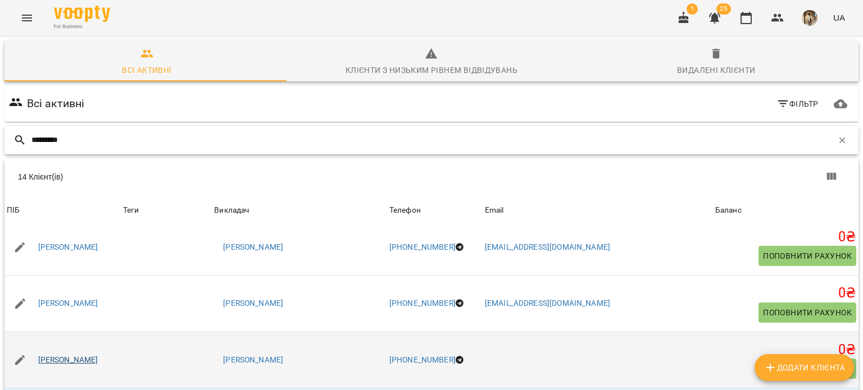 The width and height of the screenshot is (863, 390). I want to click on span: Фільтр, so click(797, 104).